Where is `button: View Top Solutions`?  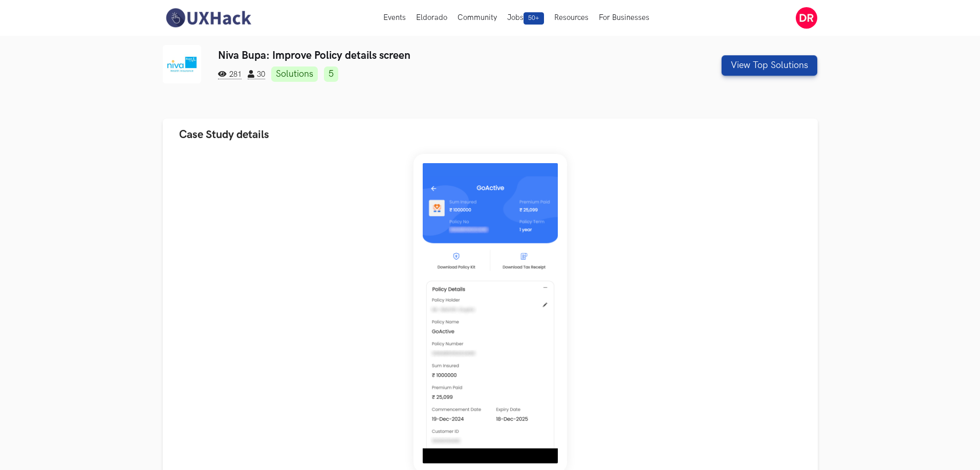
button: View Top Solutions is located at coordinates (770, 66).